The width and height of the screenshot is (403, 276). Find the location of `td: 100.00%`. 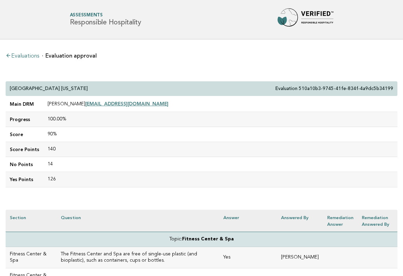

td: 100.00% is located at coordinates (220, 119).